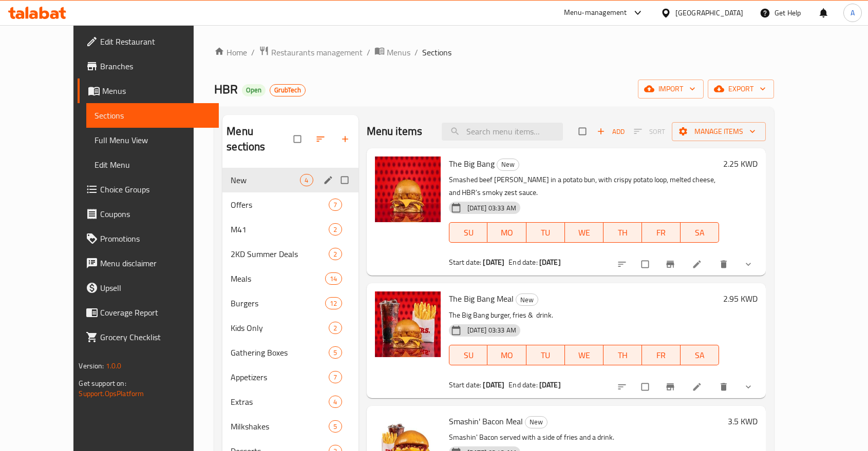 The height and width of the screenshot is (451, 868). Describe the element at coordinates (545, 233) in the screenshot. I see `button: TU` at that location.